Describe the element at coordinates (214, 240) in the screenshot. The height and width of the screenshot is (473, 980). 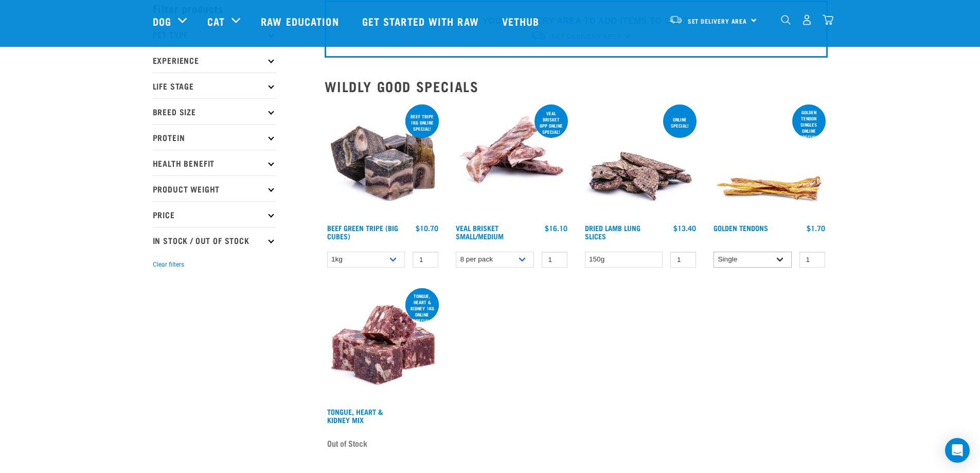
I see `p: In Stock / Out Of Stock` at that location.